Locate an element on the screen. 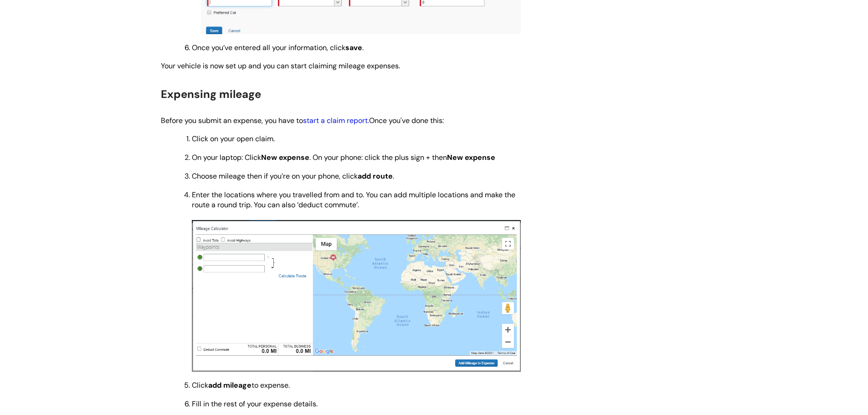 The image size is (868, 415). span: Enter the locations where you travelled from and to. You can add multiple locations and make the ... is located at coordinates (357, 245).